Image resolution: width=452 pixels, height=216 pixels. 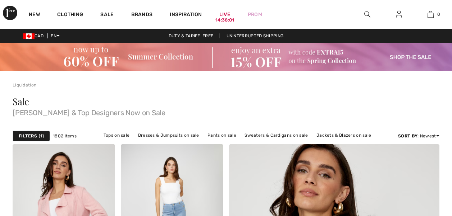 I want to click on strong: Filters, so click(x=28, y=136).